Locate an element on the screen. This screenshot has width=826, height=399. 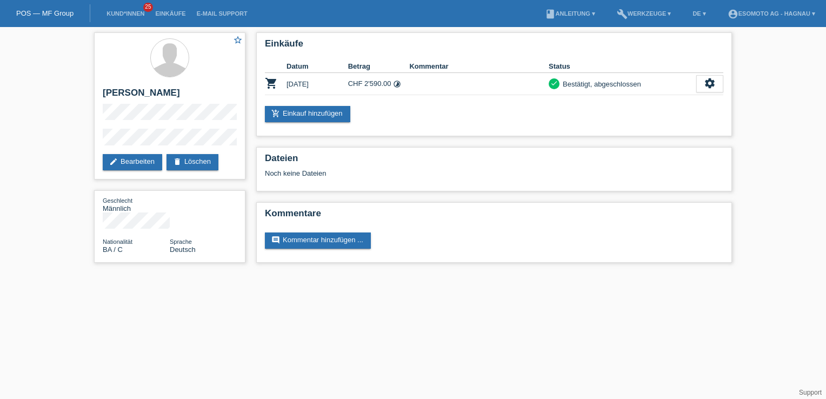
h2: Kommentare is located at coordinates (494, 216).